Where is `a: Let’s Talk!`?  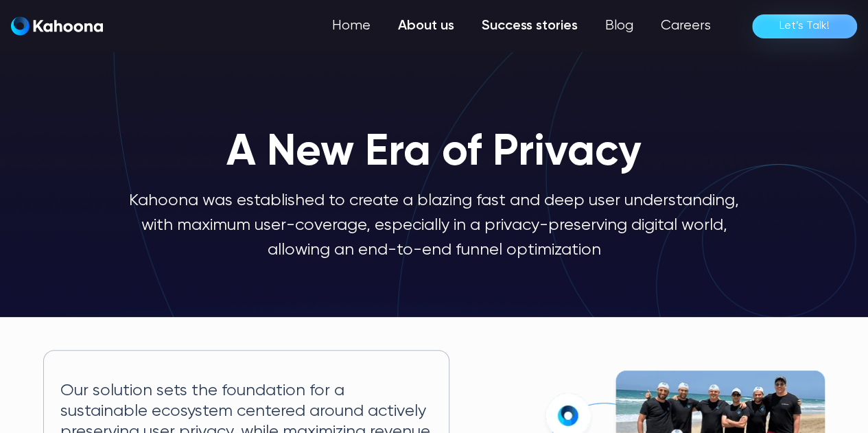 a: Let’s Talk! is located at coordinates (805, 26).